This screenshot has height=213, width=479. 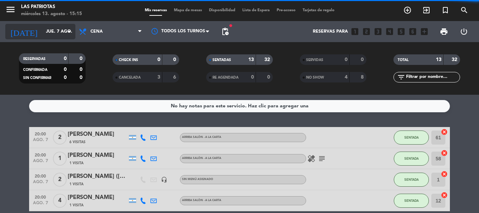 I want to click on span: CHECK INS, so click(x=128, y=60).